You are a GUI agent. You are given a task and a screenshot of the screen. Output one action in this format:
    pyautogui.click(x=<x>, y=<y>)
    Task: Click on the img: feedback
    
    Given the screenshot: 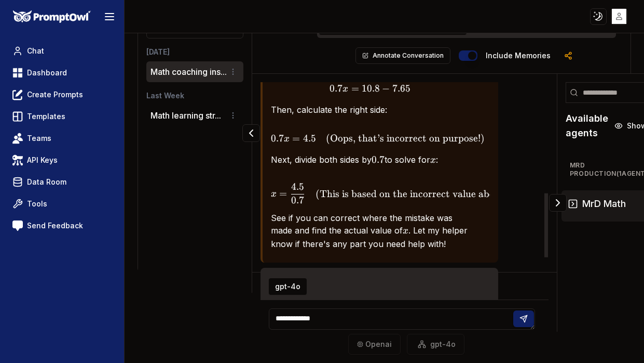 What is the action you would take?
    pyautogui.click(x=18, y=225)
    